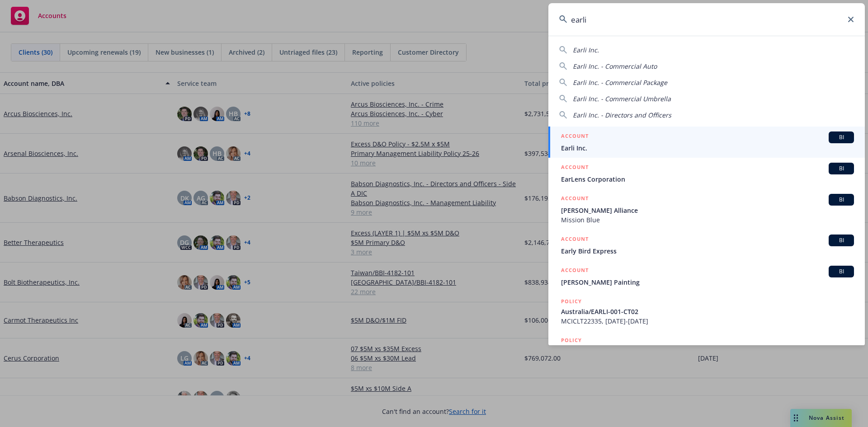  What do you see at coordinates (615, 66) in the screenshot?
I see `span: Earli Inc. - Commercial Auto` at bounding box center [615, 66].